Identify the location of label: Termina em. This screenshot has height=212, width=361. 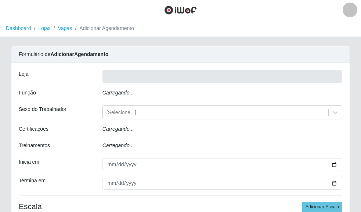
(32, 181).